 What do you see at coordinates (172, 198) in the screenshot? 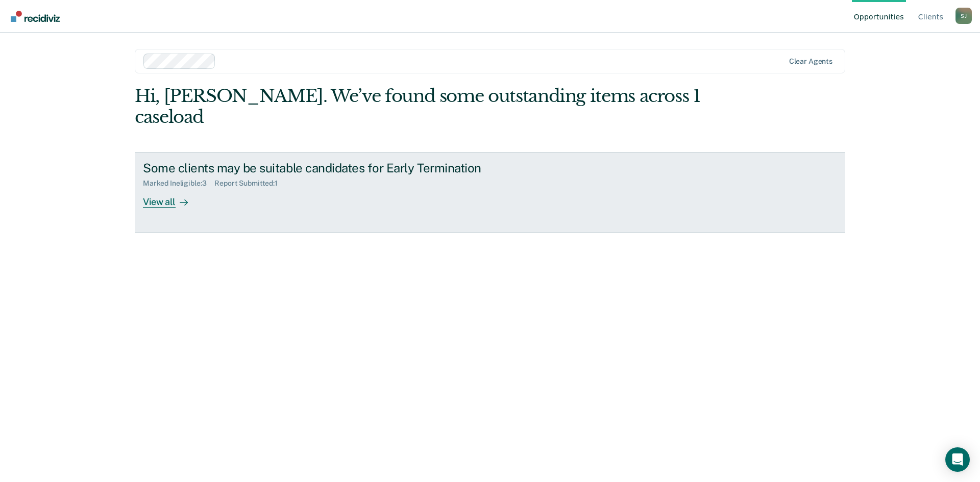
I see `div: View all` at bounding box center [172, 198].